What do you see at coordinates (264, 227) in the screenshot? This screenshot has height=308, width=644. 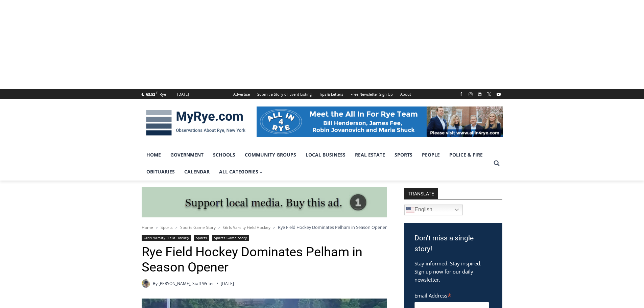 I see `nav: Breadcrumbs` at bounding box center [264, 227].